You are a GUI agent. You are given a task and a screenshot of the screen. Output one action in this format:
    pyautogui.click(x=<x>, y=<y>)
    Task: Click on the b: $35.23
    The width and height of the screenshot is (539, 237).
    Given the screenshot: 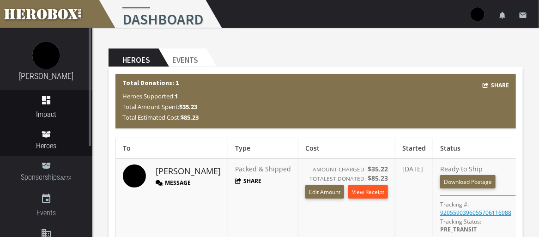 What is the action you would take?
    pyautogui.click(x=188, y=107)
    